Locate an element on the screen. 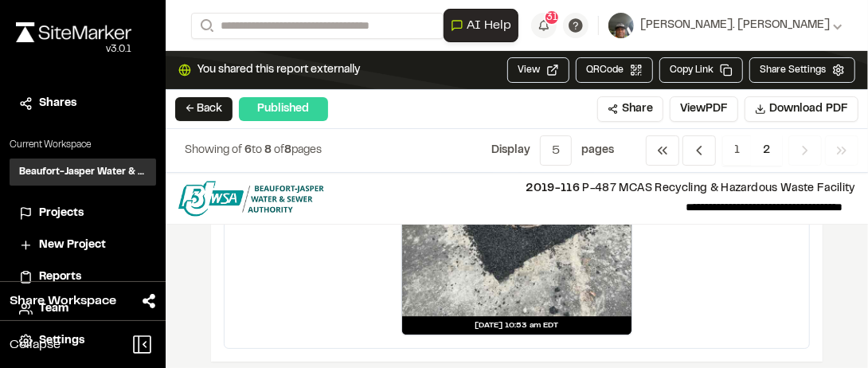  div: Published is located at coordinates (284, 109).